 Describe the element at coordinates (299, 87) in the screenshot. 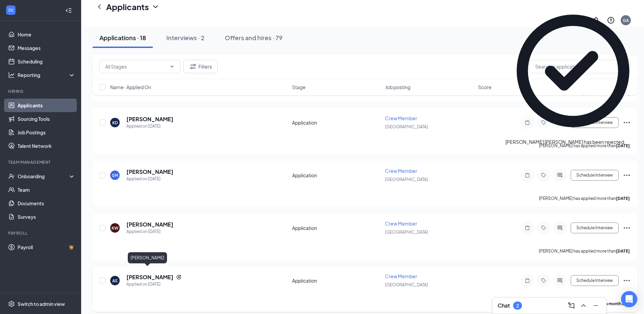

I see `span: Stage` at that location.